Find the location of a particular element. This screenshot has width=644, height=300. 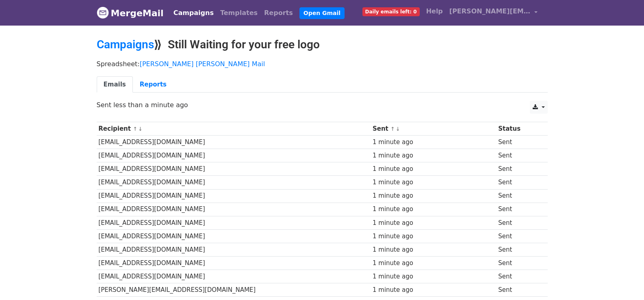

th: Sent is located at coordinates (433, 129).